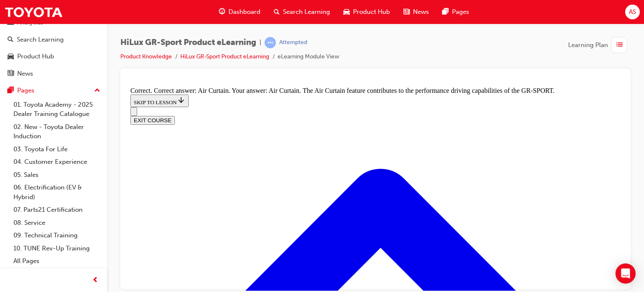 The height and width of the screenshot is (292, 644). What do you see at coordinates (36, 56) in the screenshot?
I see `div: Product Hub` at bounding box center [36, 56].